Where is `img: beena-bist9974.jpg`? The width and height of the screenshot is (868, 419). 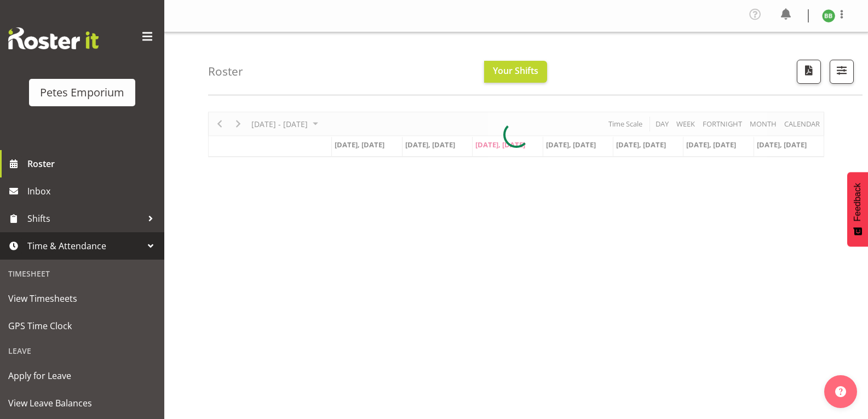 img: beena-bist9974.jpg is located at coordinates (828, 16).